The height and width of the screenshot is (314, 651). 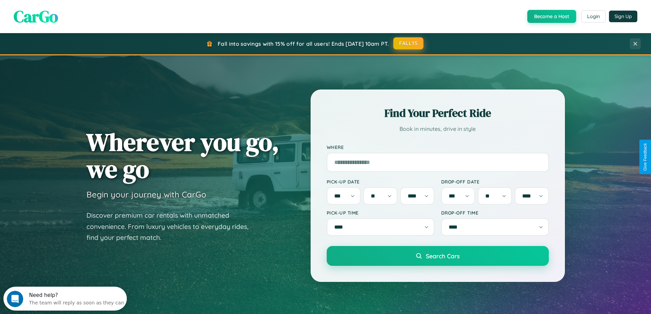 What do you see at coordinates (495, 182) in the screenshot?
I see `label: Drop-off Date` at bounding box center [495, 182].